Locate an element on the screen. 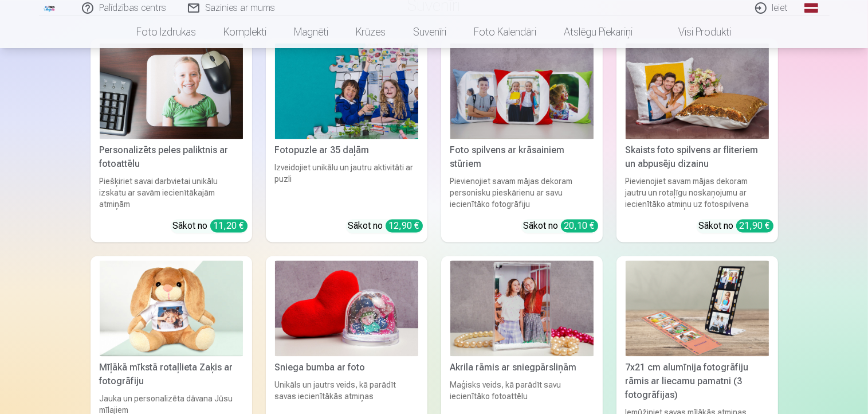 The height and width of the screenshot is (414, 868). a: Personalizēts peles paliktnis ar fotoattēluPersonalizēts peles paliktnis ar fotoattēluPiešķiriet ... is located at coordinates (171, 140).